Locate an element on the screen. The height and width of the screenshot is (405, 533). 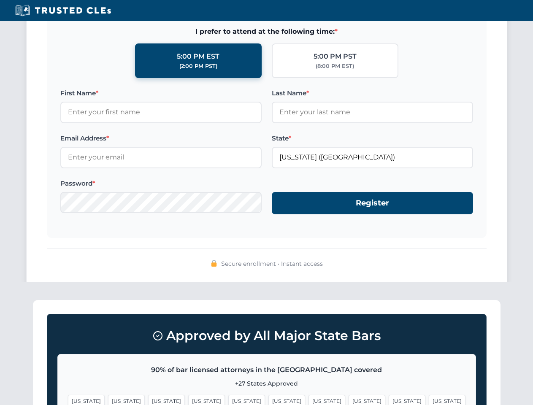
button: Register is located at coordinates (372, 203).